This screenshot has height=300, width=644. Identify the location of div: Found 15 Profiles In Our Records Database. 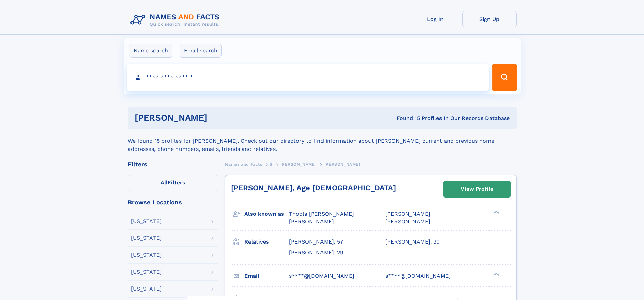
(406, 119).